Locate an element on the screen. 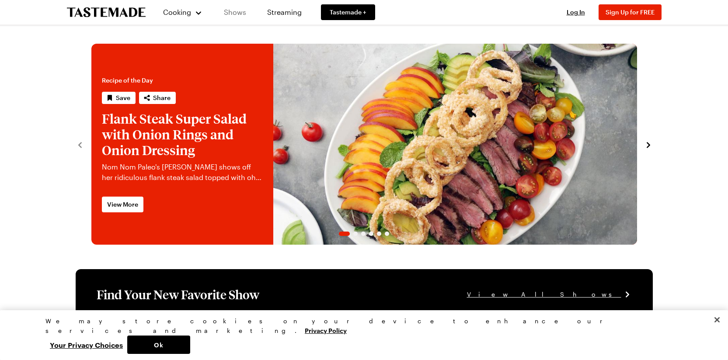 This screenshot has height=360, width=728. span: Go to slide 1 is located at coordinates (344, 234).